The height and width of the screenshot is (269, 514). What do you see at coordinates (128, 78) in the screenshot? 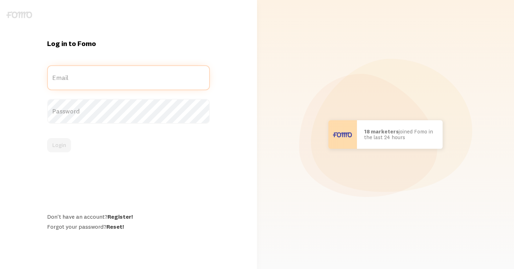
I see `label: Email` at bounding box center [128, 78].